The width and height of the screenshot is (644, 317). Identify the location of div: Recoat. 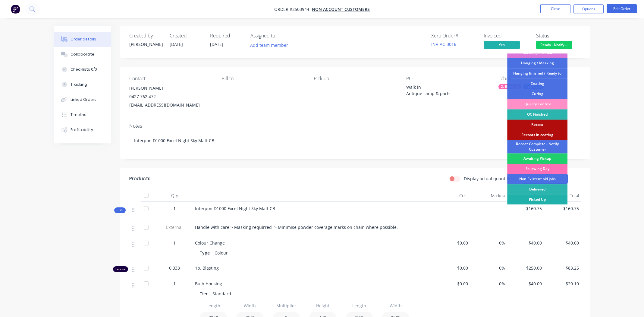
(537, 125).